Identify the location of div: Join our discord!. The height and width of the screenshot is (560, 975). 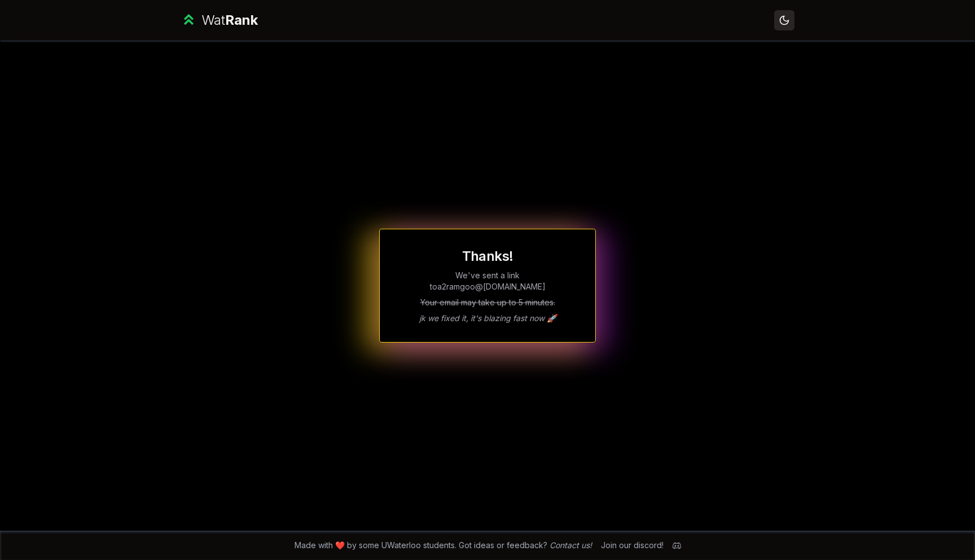
(632, 545).